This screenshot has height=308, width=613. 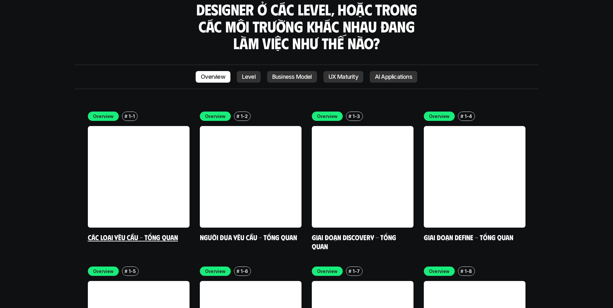 I want to click on a: AI Applications, so click(x=393, y=77).